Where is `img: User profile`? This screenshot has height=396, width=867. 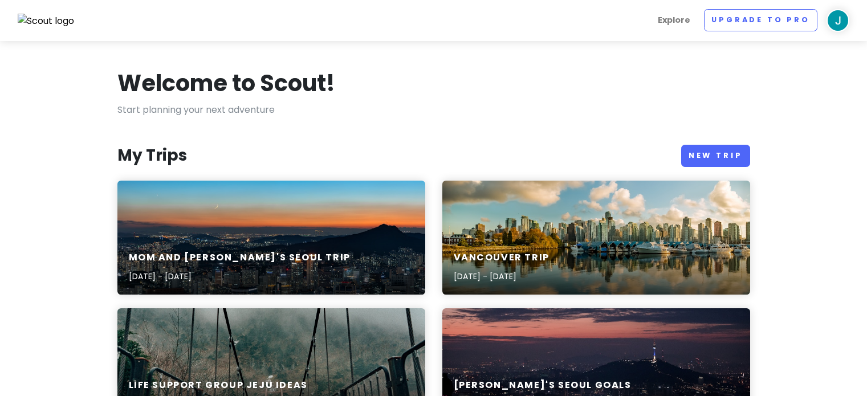
img: User profile is located at coordinates (837, 21).